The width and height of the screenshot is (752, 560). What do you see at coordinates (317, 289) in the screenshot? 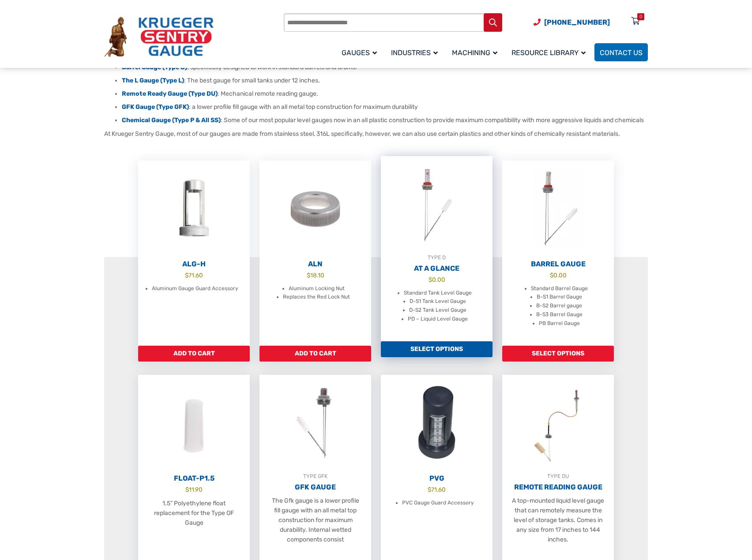
I see `li: Aluminum Locking Nut` at bounding box center [317, 289].